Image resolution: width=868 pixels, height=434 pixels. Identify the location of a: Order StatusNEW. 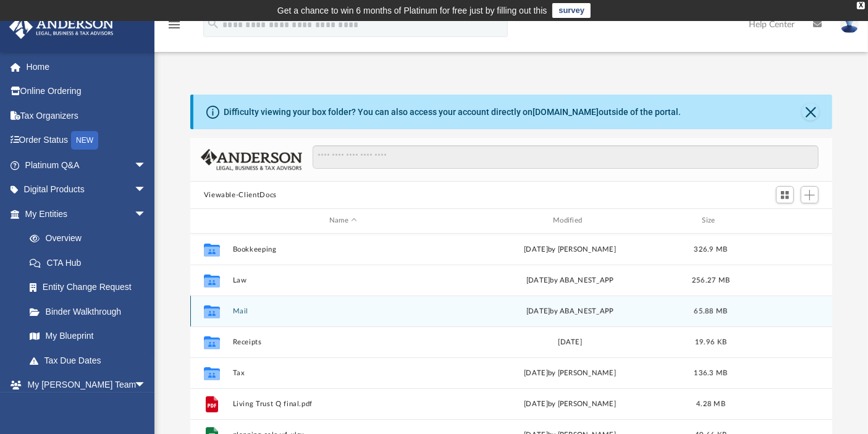
(87, 141).